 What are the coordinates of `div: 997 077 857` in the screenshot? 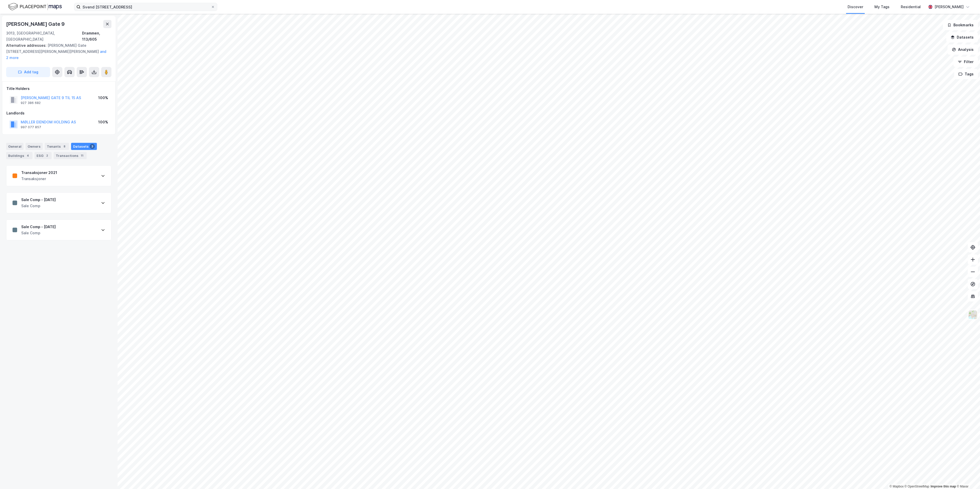 It's located at (31, 127).